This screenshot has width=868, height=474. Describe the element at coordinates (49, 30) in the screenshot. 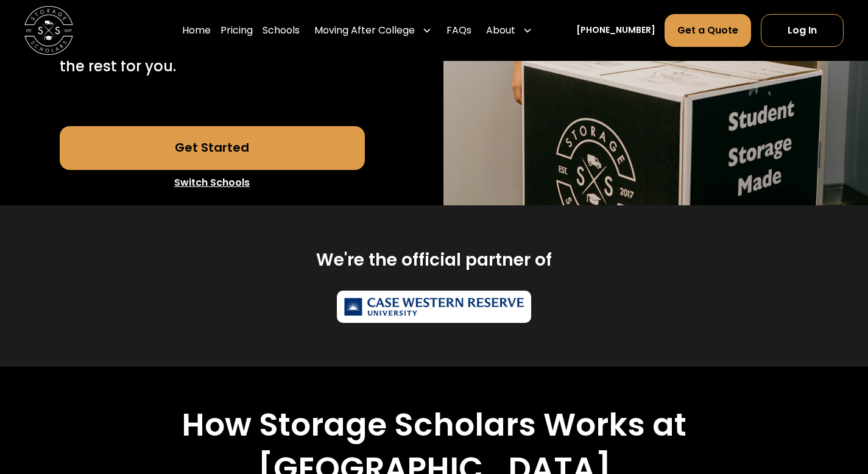

I see `img: Storage Scholars main logo` at that location.